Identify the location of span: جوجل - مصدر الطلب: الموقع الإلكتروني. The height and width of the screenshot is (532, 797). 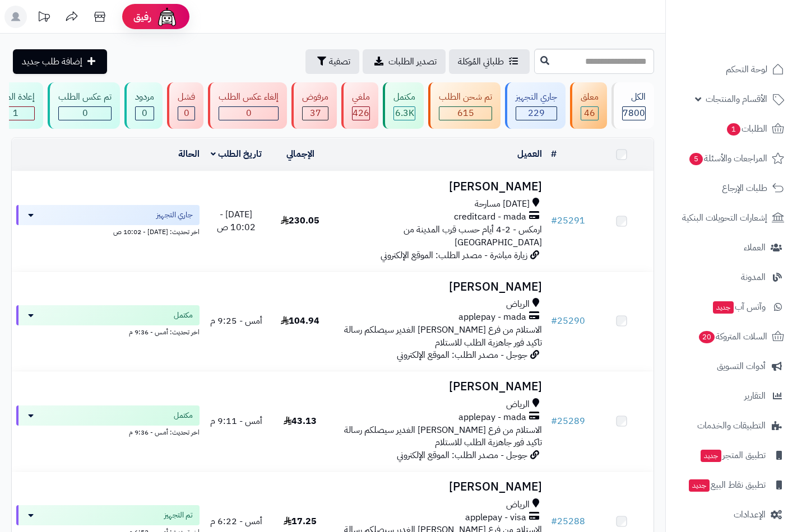
(462, 355).